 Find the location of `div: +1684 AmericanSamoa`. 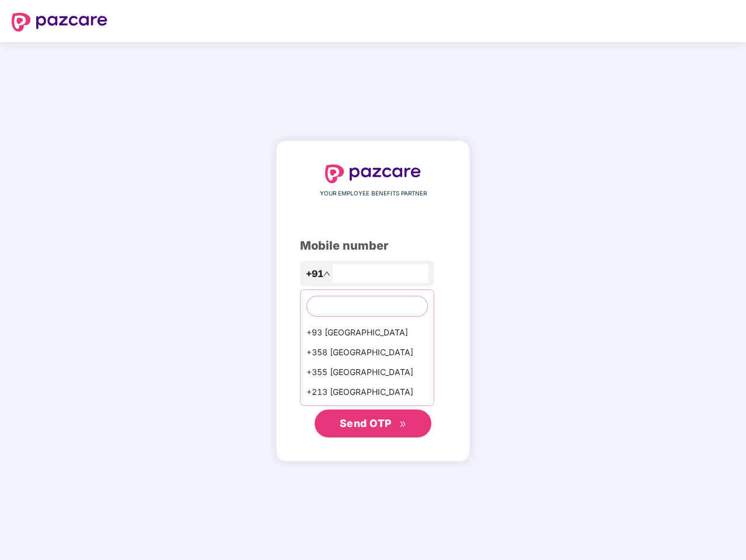

div: +1684 AmericanSamoa is located at coordinates (367, 412).